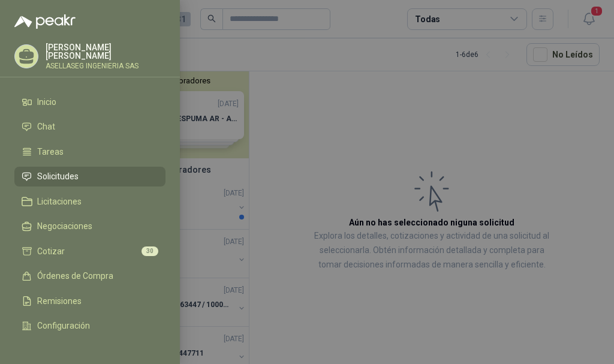 This screenshot has width=614, height=364. Describe the element at coordinates (90, 127) in the screenshot. I see `a: Chat` at that location.